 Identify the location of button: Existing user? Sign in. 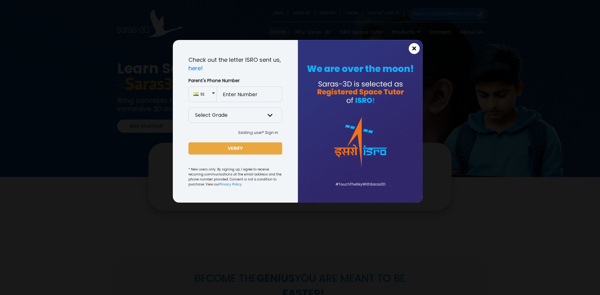
(258, 133).